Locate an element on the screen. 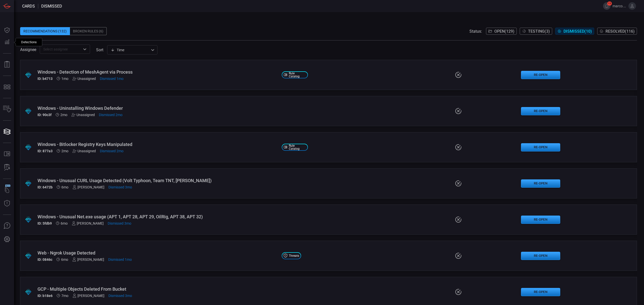 This screenshot has width=644, height=305. h5: ID: 5fdb9 is located at coordinates (44, 224).